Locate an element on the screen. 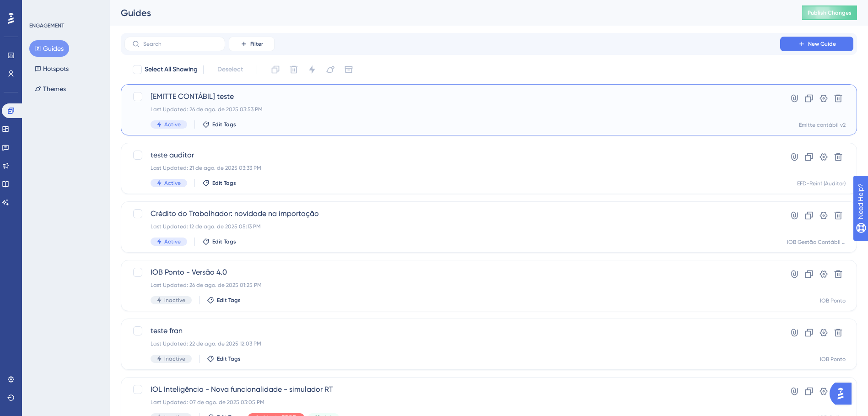 This screenshot has width=868, height=416. div: Last Updated: 22 de ago. de 2025 12:03 PM is located at coordinates (452, 344).